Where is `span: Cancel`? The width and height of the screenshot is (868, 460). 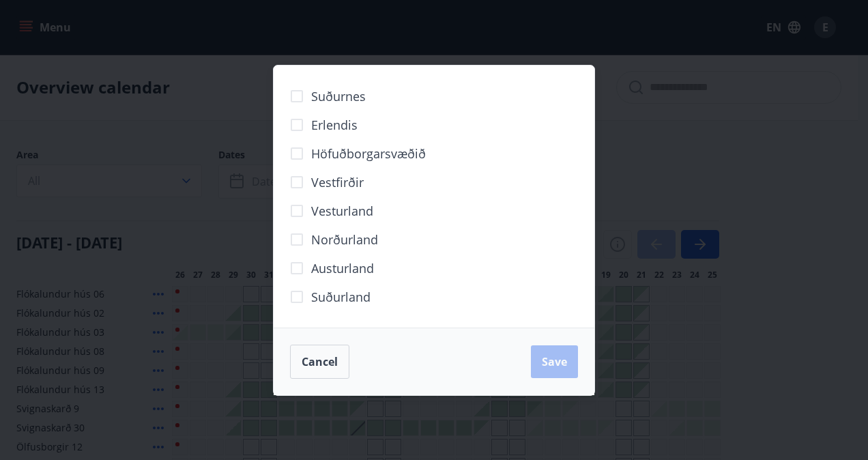
span: Cancel is located at coordinates (319, 362).